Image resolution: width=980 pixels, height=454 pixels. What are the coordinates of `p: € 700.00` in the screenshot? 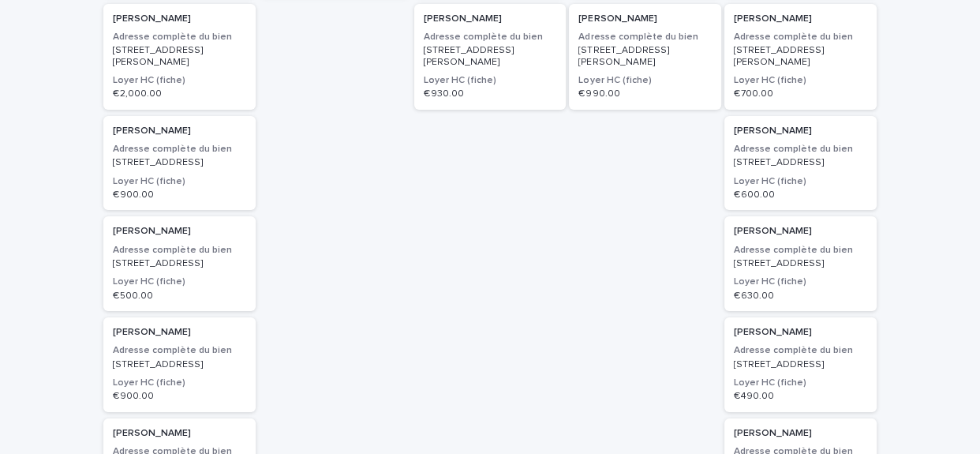 It's located at (800, 94).